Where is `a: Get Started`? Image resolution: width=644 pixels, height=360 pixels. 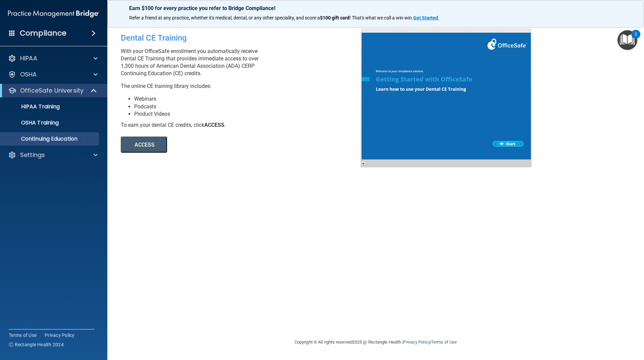 a: Get Started is located at coordinates (426, 18).